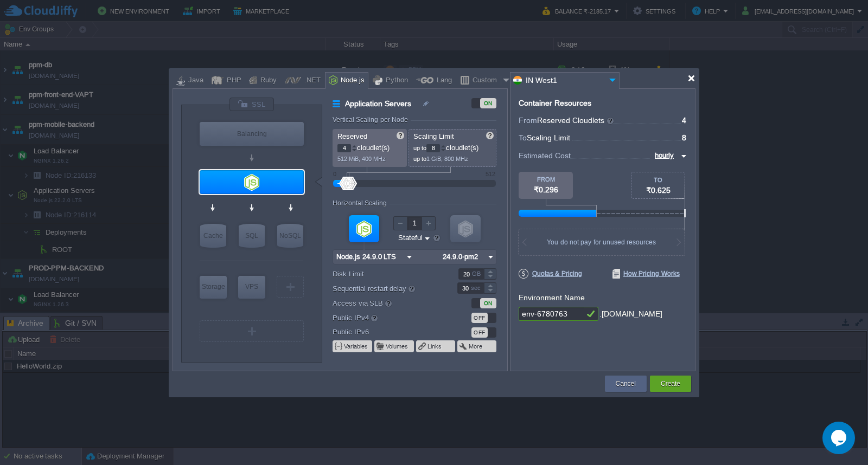 This screenshot has height=465, width=868. What do you see at coordinates (251, 236) in the screenshot?
I see `div: SQL Databases` at bounding box center [251, 236].